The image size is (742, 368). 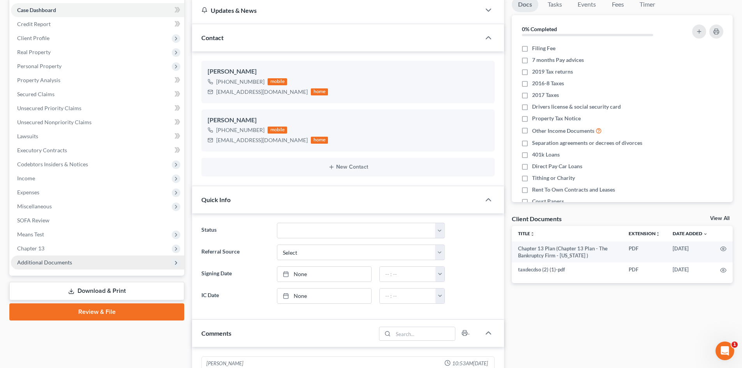 I want to click on a: Download & Print, so click(x=97, y=291).